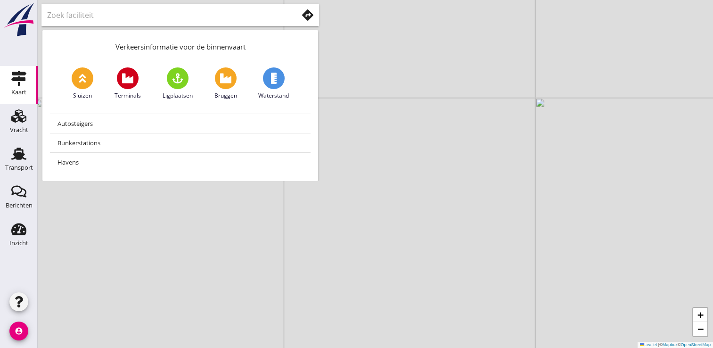 This screenshot has width=713, height=348. I want to click on a: Terminals, so click(128, 83).